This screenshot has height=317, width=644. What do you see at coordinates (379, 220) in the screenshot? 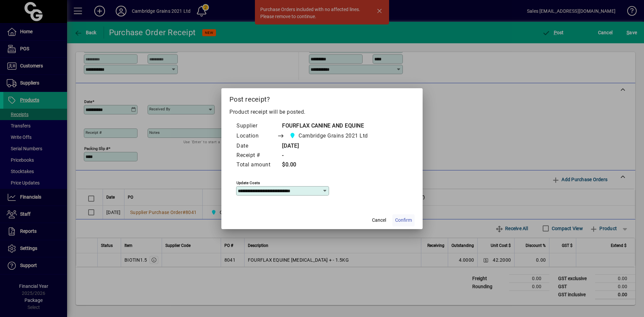
I see `button: Cancel` at bounding box center [379, 220].